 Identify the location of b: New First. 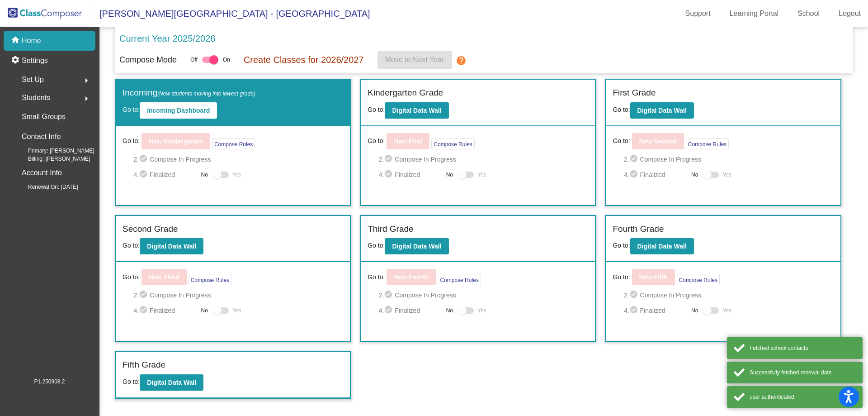
(408, 141).